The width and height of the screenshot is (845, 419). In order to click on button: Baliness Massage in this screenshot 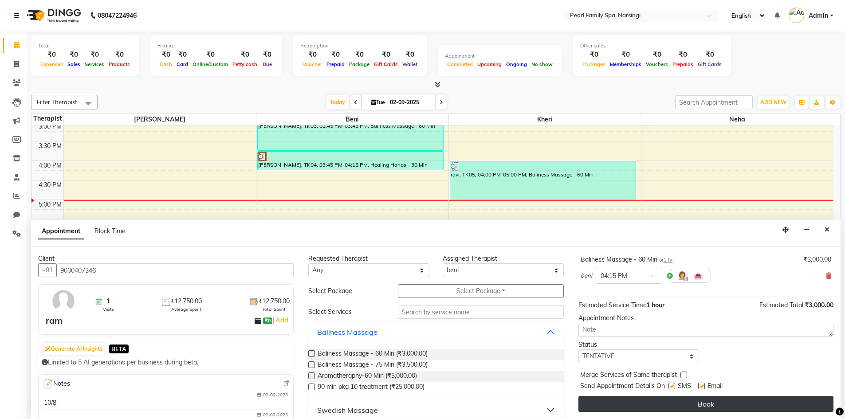, I will do `click(435, 332)`.